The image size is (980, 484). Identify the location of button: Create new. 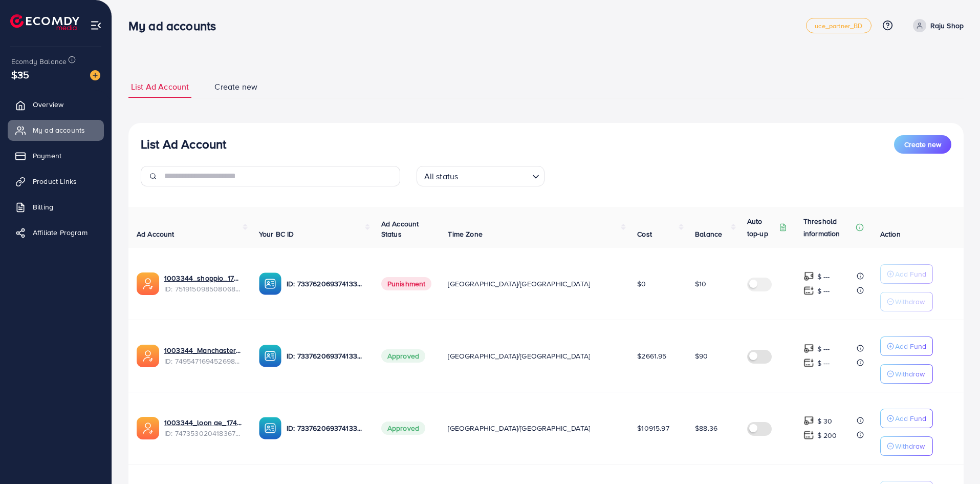
(922, 144).